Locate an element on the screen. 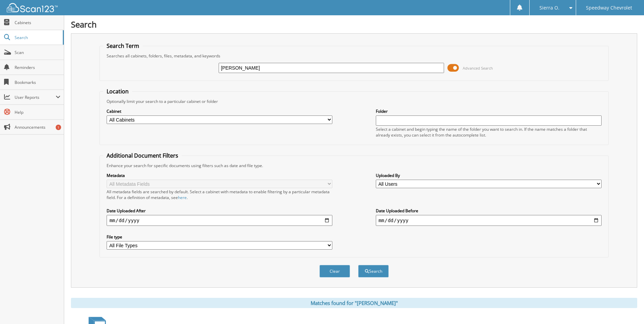  span: Search is located at coordinates (37, 37).